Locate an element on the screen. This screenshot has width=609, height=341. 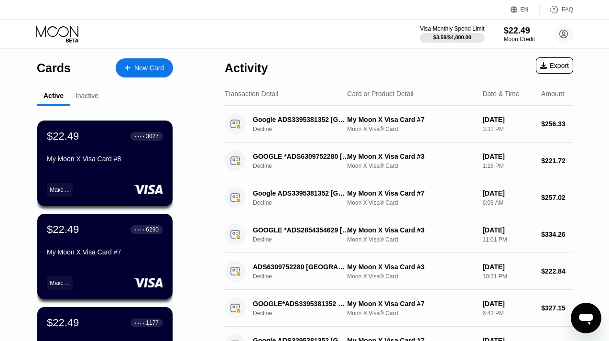
div: 6290 is located at coordinates (152, 229).